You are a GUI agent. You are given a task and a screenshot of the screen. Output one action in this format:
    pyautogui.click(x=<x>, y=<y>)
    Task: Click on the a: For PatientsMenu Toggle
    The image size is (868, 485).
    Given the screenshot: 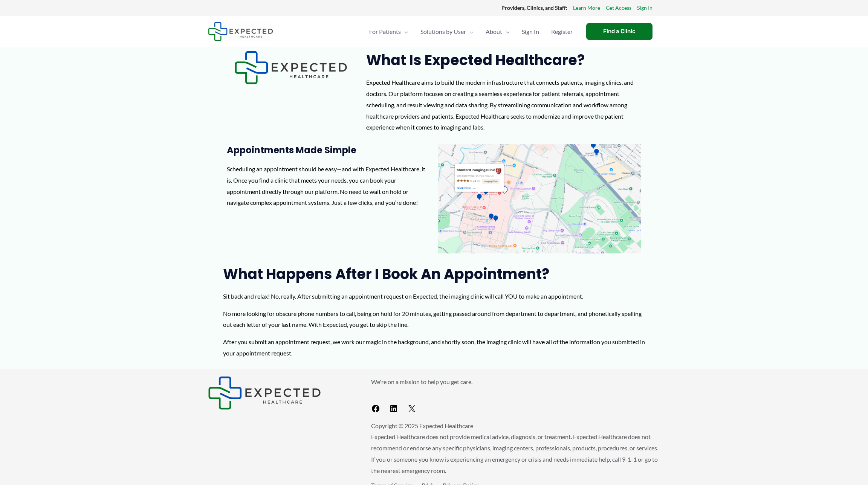 What is the action you would take?
    pyautogui.click(x=388, y=32)
    